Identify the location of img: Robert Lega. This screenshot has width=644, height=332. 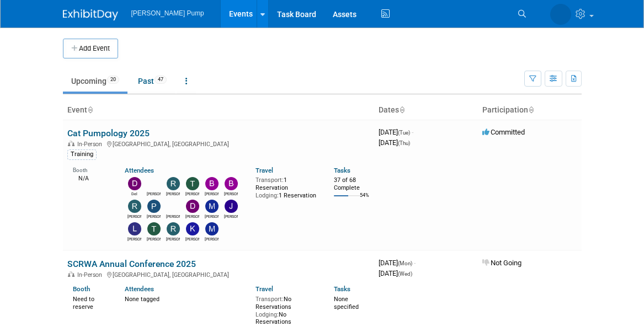
(173, 184).